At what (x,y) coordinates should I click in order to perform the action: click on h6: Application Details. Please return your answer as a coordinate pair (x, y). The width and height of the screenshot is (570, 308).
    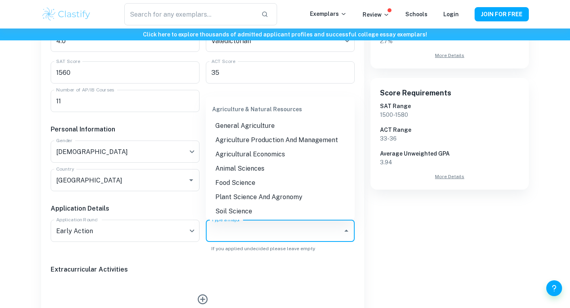
    Looking at the image, I should click on (203, 209).